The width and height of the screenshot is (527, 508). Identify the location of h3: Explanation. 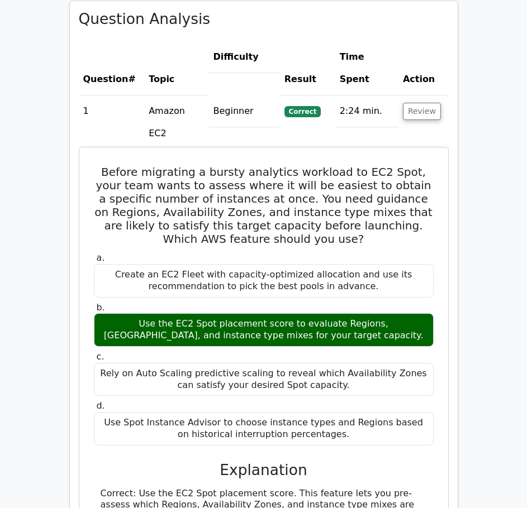
(264, 470).